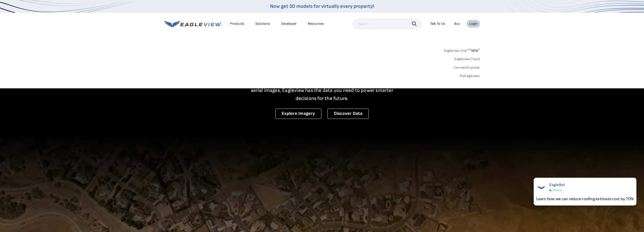  Describe the element at coordinates (288, 24) in the screenshot. I see `a: Developer` at that location.